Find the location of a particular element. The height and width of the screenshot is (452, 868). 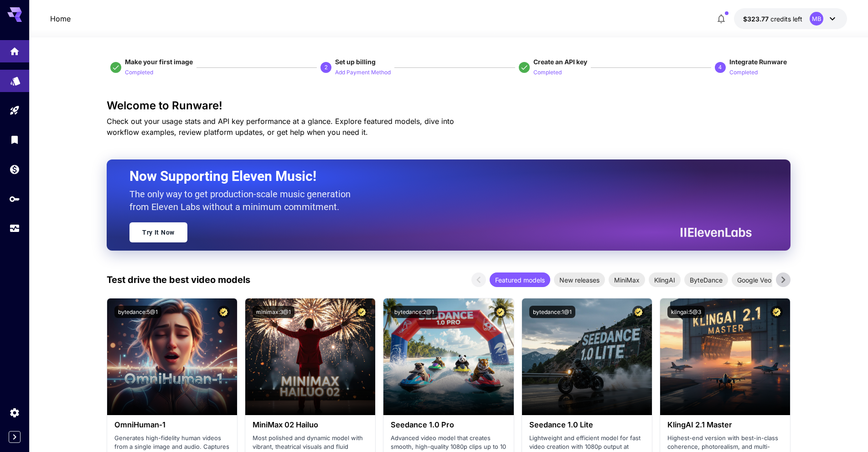

span: MiniMax is located at coordinates (627, 280).